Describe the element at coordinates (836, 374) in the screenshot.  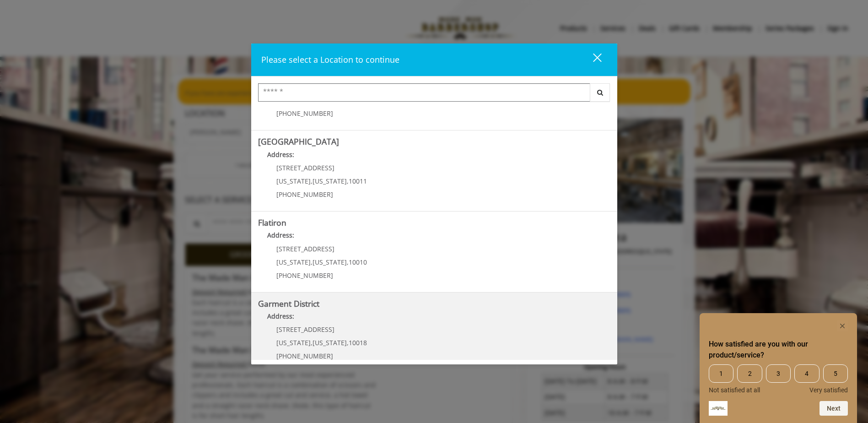
I see `span: 5` at that location.